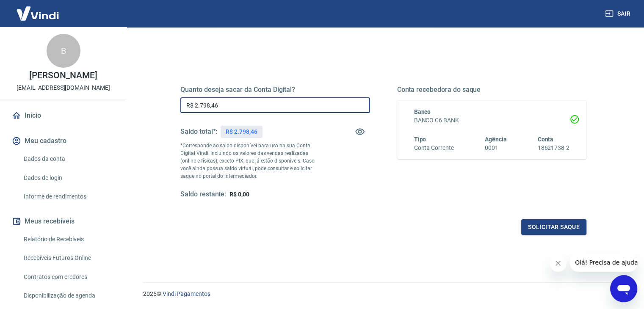 This screenshot has height=309, width=644. Describe the element at coordinates (68, 239) in the screenshot. I see `a: Relatório de Recebíveis` at that location.